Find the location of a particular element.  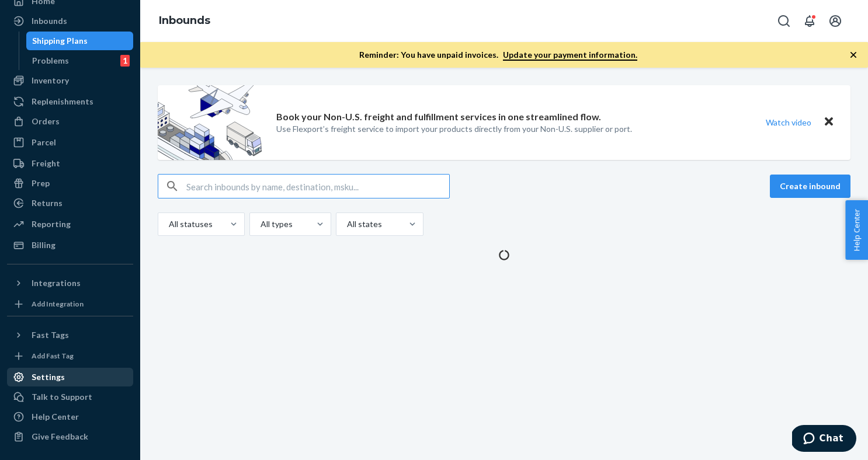

button: Integrations is located at coordinates (70, 283).